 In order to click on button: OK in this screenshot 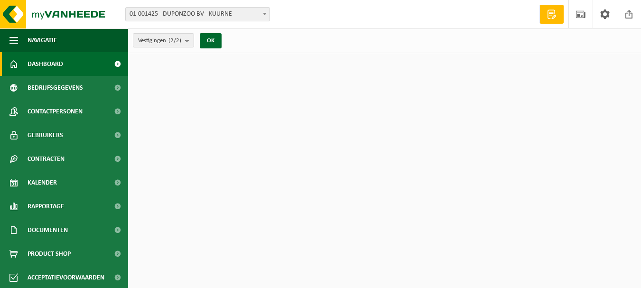, I will do `click(211, 41)`.